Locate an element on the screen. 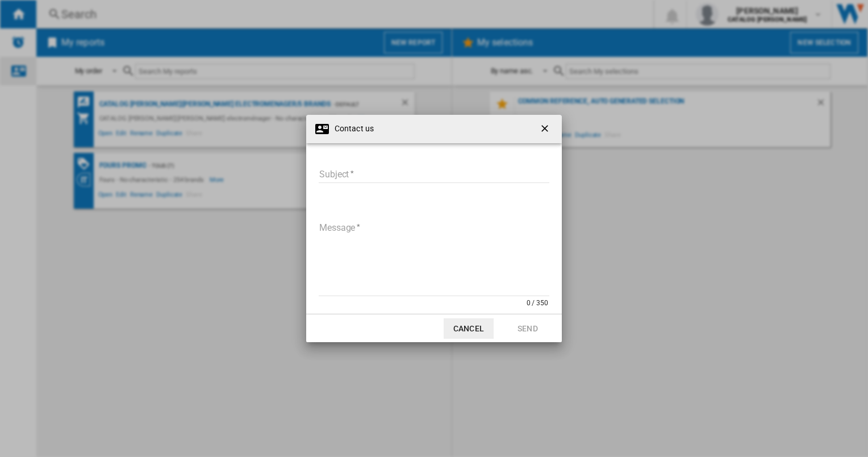 The width and height of the screenshot is (868, 457). md-dialog: Contact us ... is located at coordinates (434, 229).